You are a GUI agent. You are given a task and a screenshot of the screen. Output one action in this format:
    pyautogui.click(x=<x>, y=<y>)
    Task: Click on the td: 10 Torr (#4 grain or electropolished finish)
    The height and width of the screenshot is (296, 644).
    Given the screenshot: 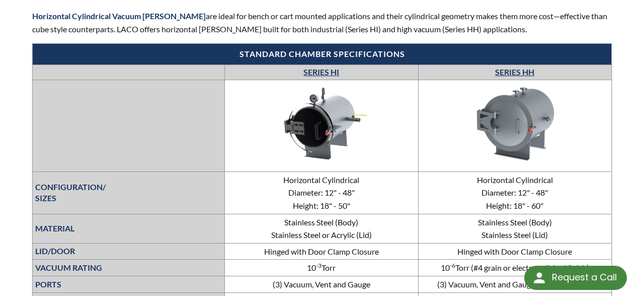 What is the action you would take?
    pyautogui.click(x=515, y=268)
    